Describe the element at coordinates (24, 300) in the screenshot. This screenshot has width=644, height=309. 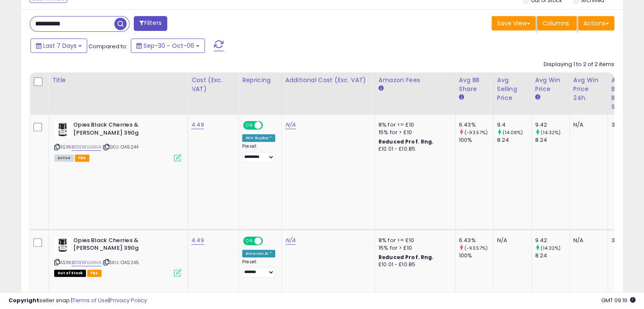
I see `strong: Copyright` at that location.